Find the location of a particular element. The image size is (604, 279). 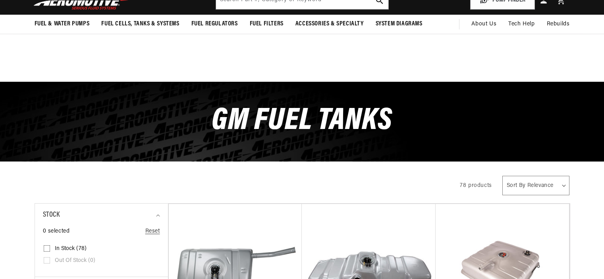

span: Fuel Regulators is located at coordinates (214, 24).